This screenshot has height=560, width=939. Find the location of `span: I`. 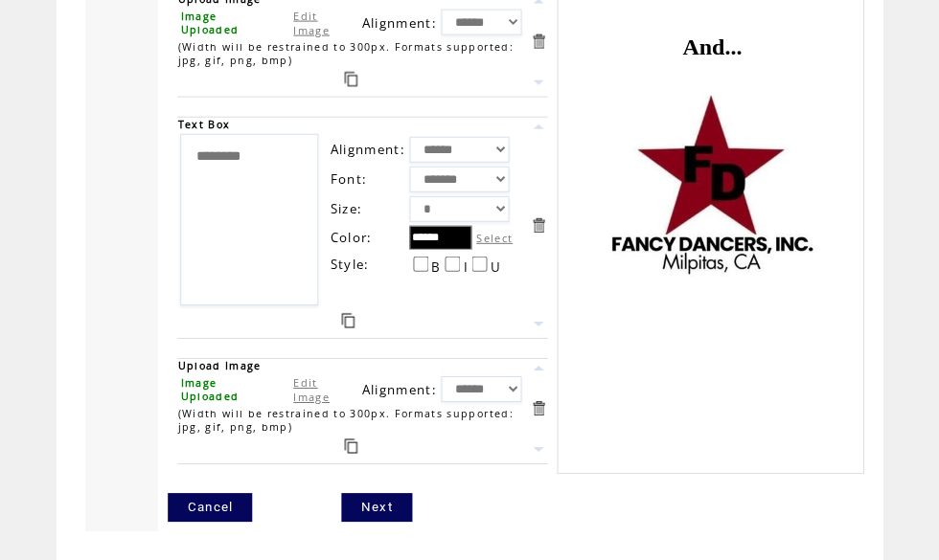

span: I is located at coordinates (465, 267).